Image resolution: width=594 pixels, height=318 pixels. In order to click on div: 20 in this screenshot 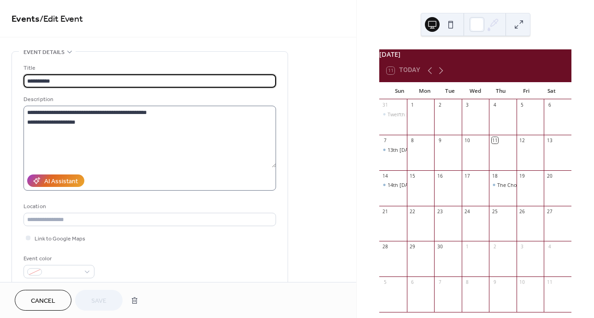, I will do `click(550, 176)`.